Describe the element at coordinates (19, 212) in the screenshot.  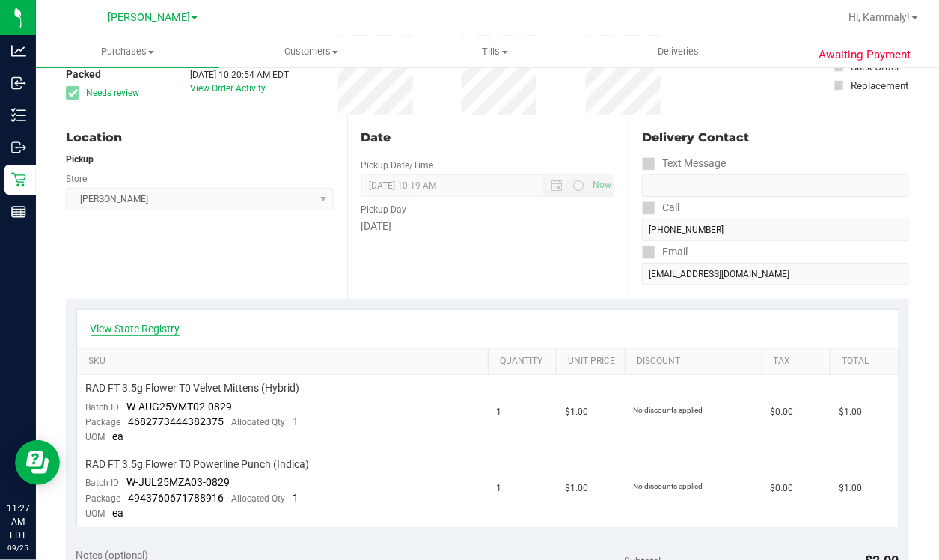
I see `inline-svg: Reports` at that location.